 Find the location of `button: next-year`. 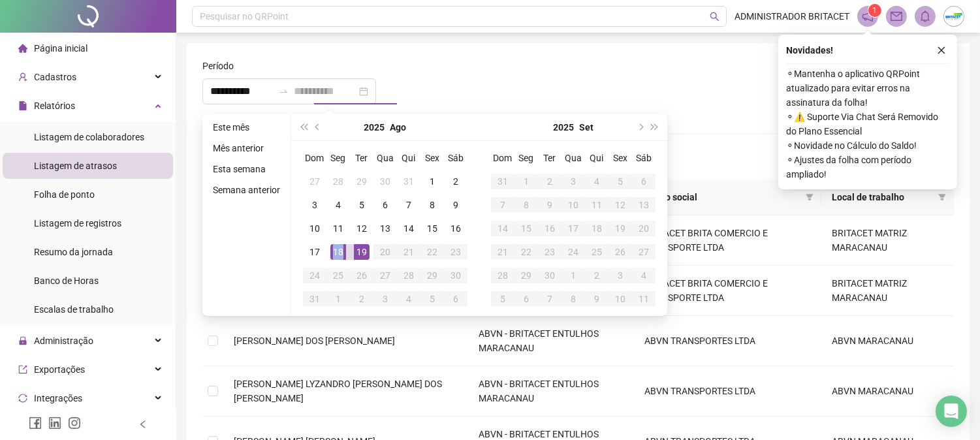

button: next-year is located at coordinates (640, 128).